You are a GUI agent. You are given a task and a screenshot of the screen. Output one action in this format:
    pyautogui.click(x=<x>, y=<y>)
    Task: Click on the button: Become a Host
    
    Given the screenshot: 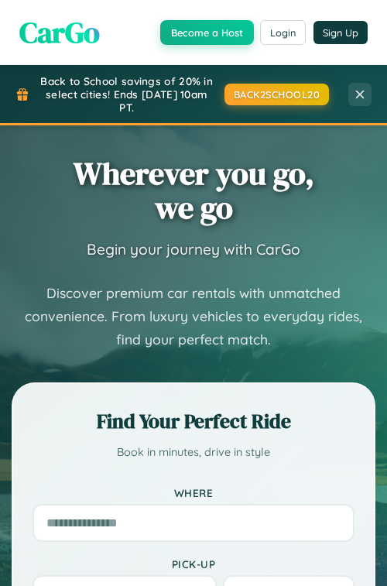 What is the action you would take?
    pyautogui.click(x=207, y=33)
    